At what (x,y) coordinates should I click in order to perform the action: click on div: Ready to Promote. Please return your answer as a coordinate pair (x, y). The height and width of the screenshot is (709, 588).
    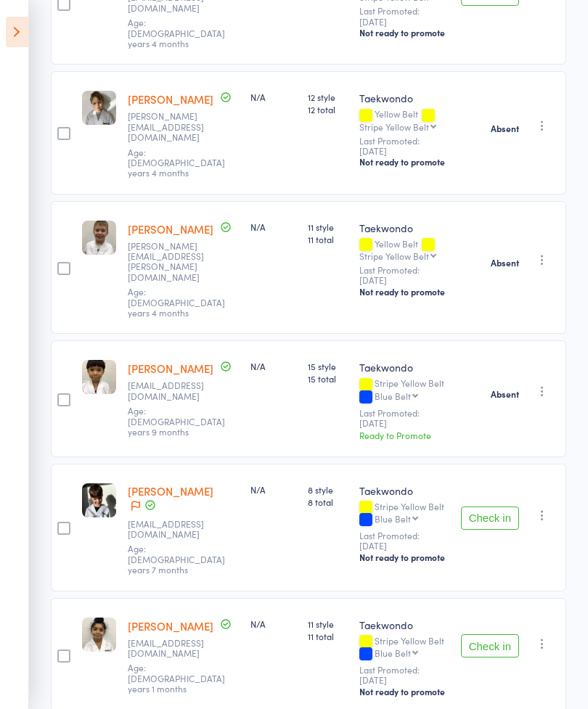
    Looking at the image, I should click on (403, 435).